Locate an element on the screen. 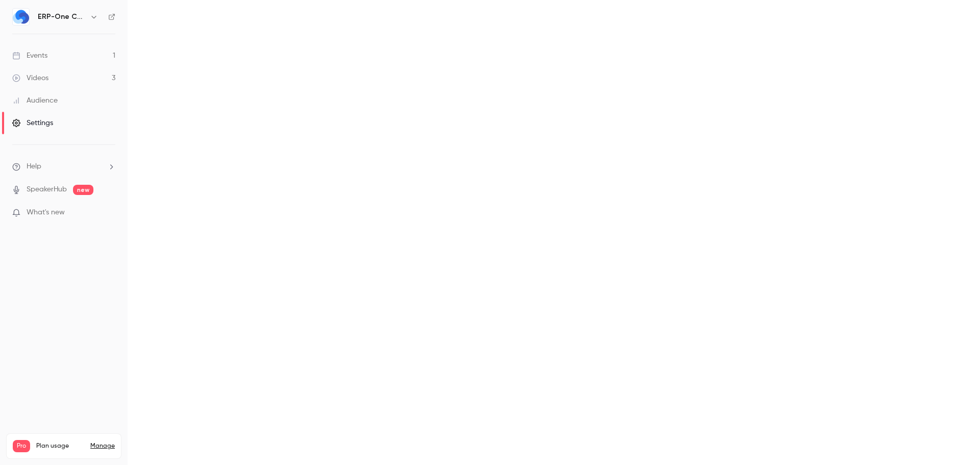 This screenshot has height=465, width=980. img: ERP-One Consulting Inc. is located at coordinates (21, 17).